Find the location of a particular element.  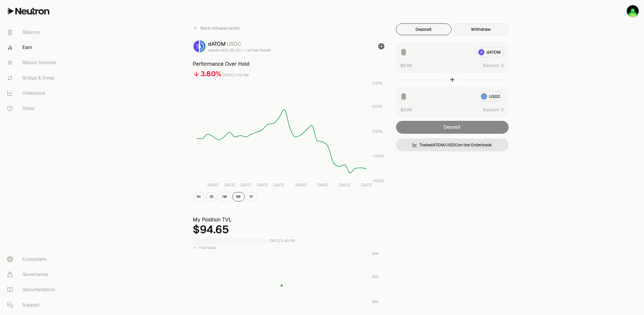

a: Orderbook is located at coordinates (33, 93).